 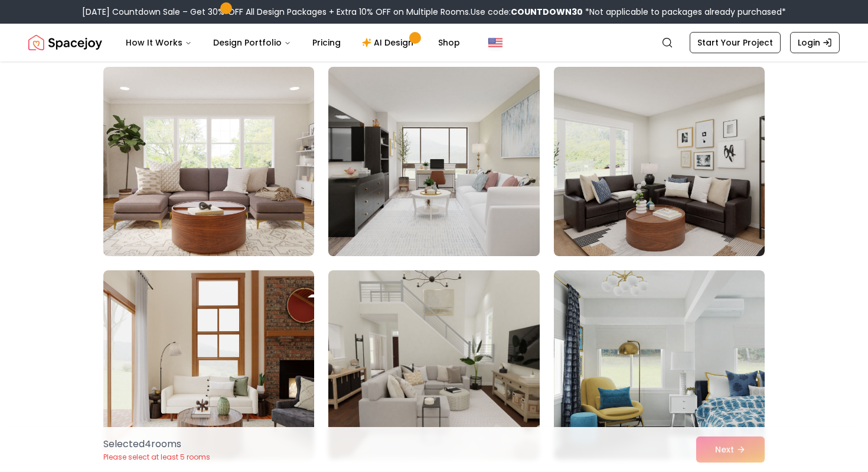 I want to click on a: Start Your Project, so click(x=735, y=43).